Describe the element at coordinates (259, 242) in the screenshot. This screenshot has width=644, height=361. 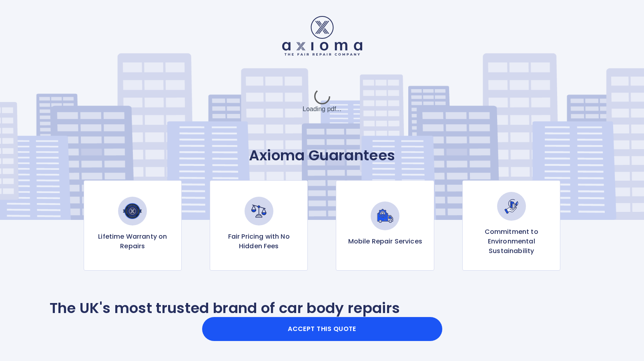
I see `p: Fair Pricing with No Hidden Fees` at that location.